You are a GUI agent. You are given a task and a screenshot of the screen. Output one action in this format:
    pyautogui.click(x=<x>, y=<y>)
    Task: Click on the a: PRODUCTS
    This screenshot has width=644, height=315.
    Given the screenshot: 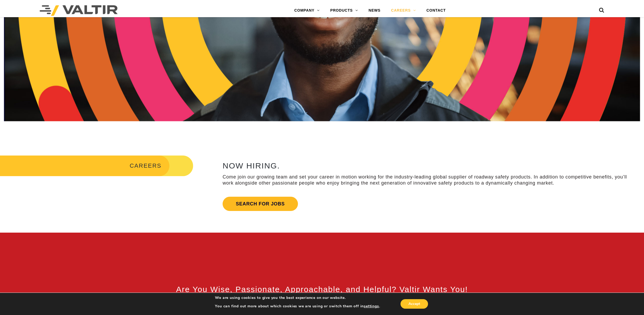 What is the action you would take?
    pyautogui.click(x=344, y=11)
    